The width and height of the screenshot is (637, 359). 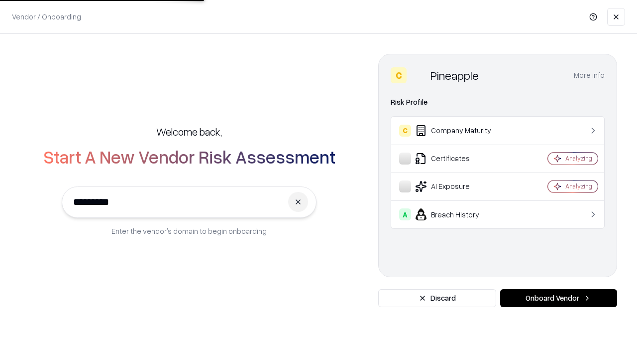 What do you see at coordinates (46, 16) in the screenshot?
I see `p: Vendor / Onboarding` at bounding box center [46, 16].